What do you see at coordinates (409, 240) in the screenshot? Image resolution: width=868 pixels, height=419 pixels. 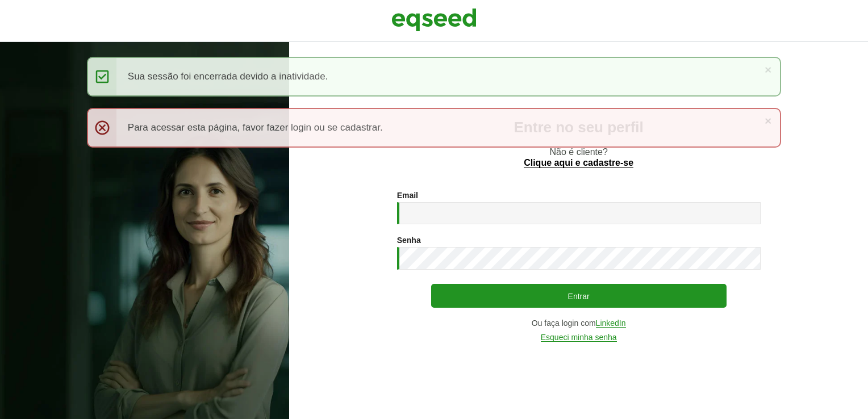 I see `label: Senha` at bounding box center [409, 240].